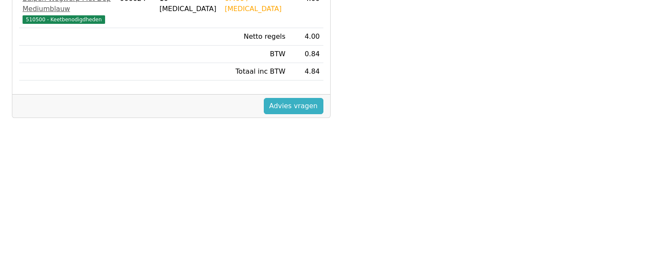  What do you see at coordinates (306, 54) in the screenshot?
I see `td: 0.84` at bounding box center [306, 54].